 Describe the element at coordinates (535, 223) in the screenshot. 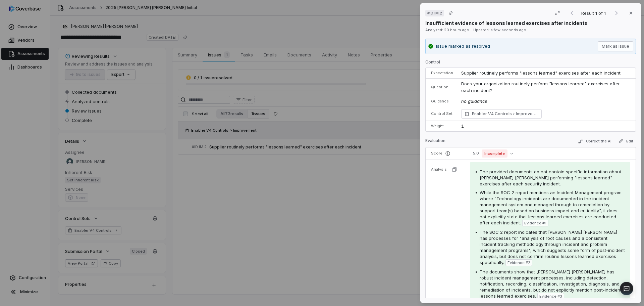

I see `span: Evidence # 1` at that location.